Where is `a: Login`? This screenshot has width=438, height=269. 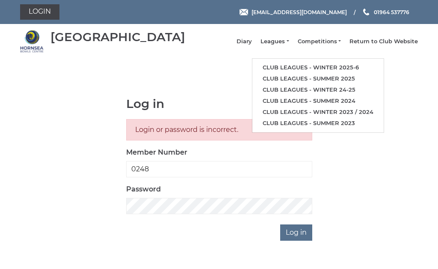 a: Login is located at coordinates (40, 12).